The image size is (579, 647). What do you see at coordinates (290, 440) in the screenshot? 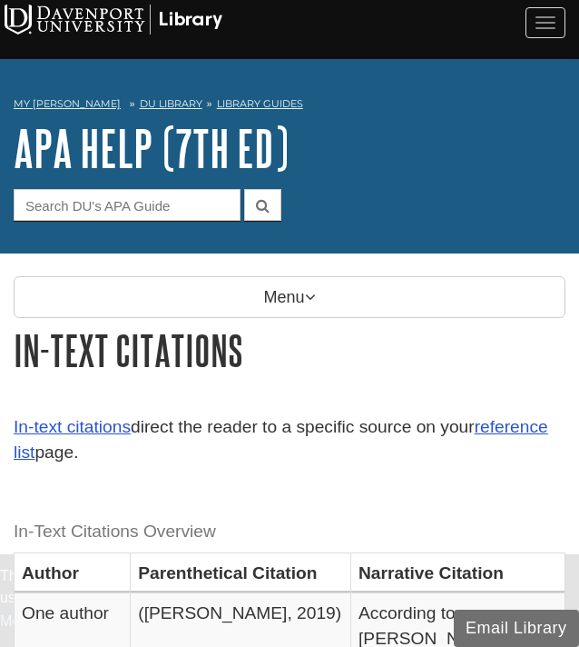
I see `p: direct the reader to a specific source on your page.` at bounding box center [290, 440].